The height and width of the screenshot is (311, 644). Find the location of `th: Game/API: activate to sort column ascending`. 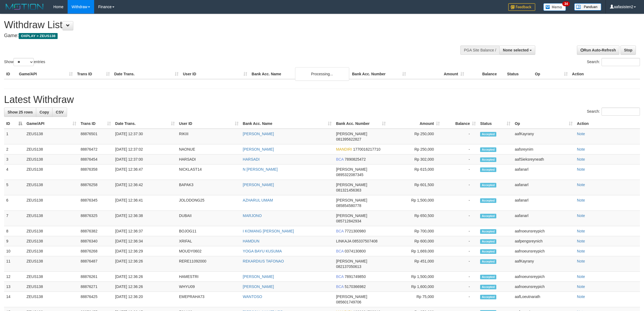

th: Game/API: activate to sort column ascending is located at coordinates (52, 124).